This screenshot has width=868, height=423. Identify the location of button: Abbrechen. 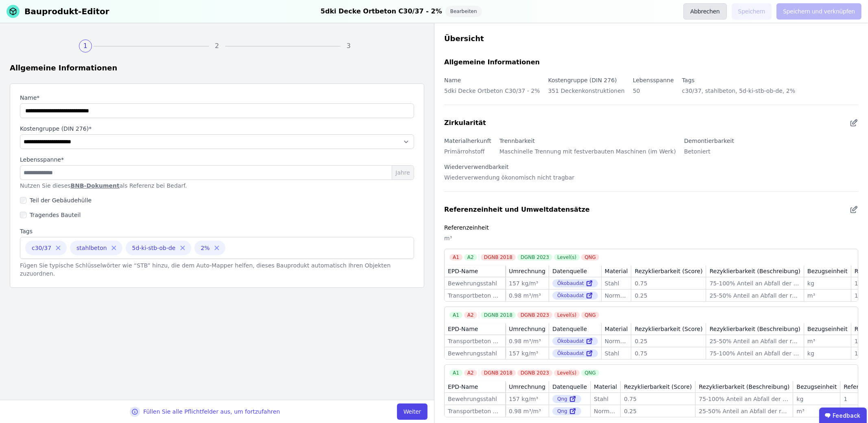
(705, 11).